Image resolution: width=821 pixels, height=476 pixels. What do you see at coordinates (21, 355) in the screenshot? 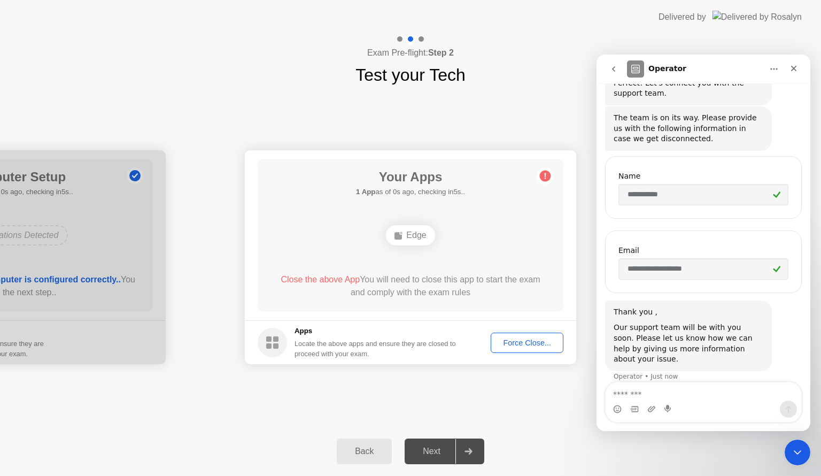
I see `button: Emoji picker` at bounding box center [21, 355].